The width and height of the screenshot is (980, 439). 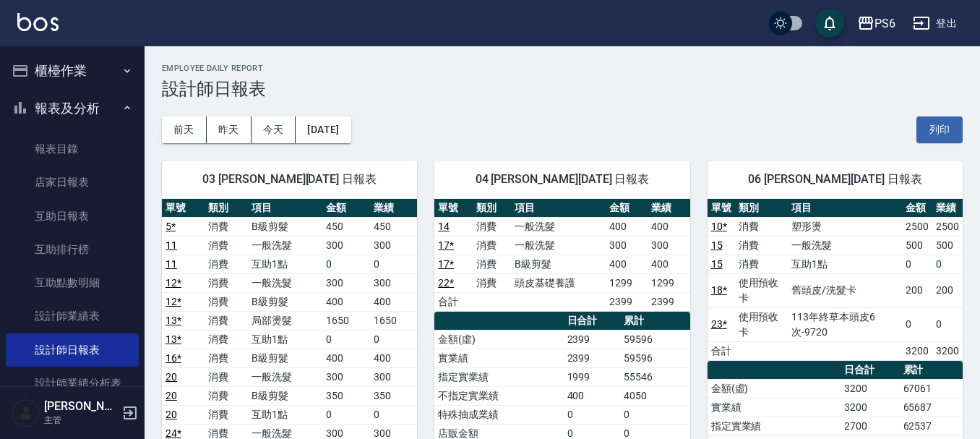 I want to click on td: 舊頭皮/洗髮卡, so click(x=845, y=290).